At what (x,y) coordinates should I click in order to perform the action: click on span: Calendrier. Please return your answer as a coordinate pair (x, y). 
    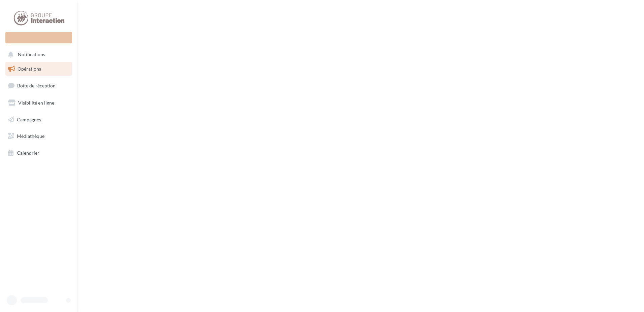
    Looking at the image, I should click on (28, 153).